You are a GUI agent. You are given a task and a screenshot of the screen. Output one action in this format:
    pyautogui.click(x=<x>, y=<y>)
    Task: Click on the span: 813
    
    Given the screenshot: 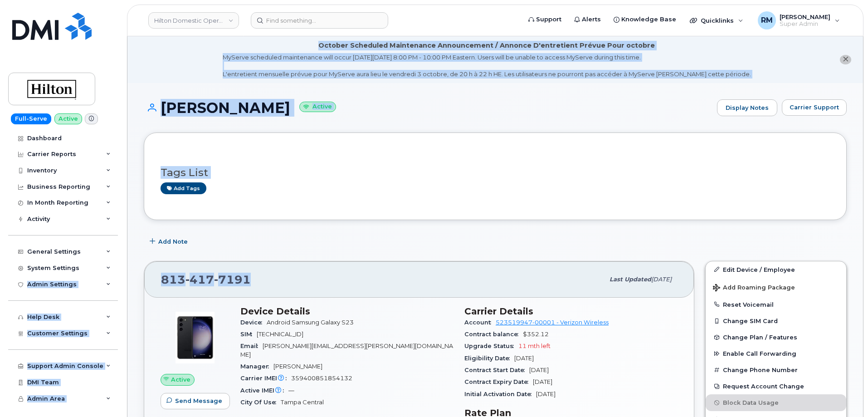 What is the action you would take?
    pyautogui.click(x=206, y=279)
    